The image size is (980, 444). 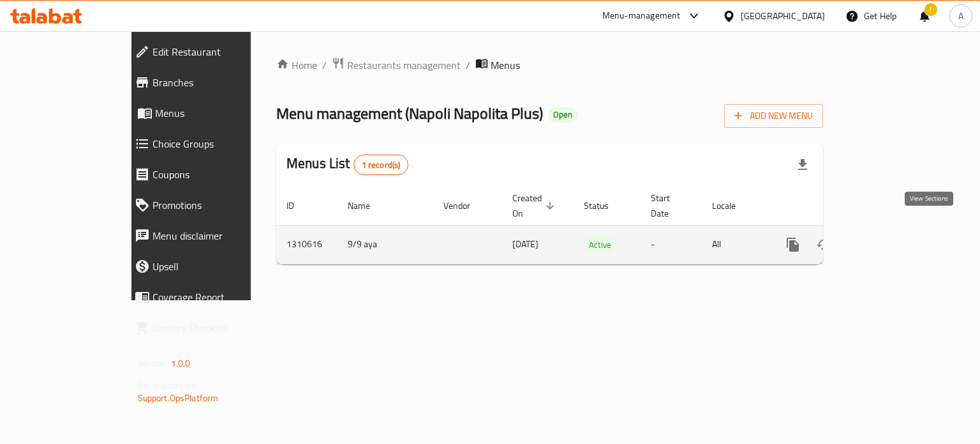 What do you see at coordinates (307, 244) in the screenshot?
I see `td: 1310616` at bounding box center [307, 244].